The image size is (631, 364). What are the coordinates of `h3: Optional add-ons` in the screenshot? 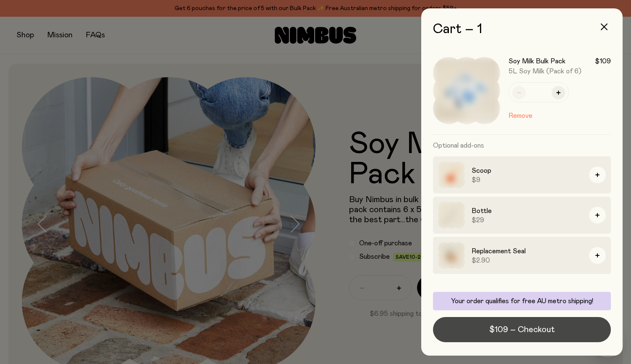 It's located at (522, 146).